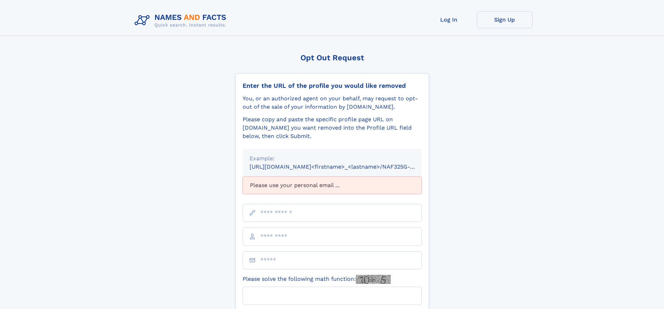 The image size is (664, 309). I want to click on a: Sign Up, so click(505, 20).